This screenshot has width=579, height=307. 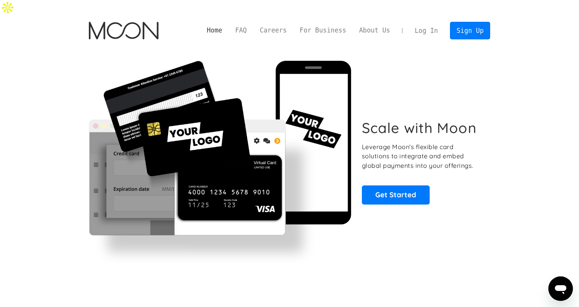 I want to click on p: Leverage Moon's flexible card solutions to integrate and embed global payments into your offerings., so click(x=422, y=157).